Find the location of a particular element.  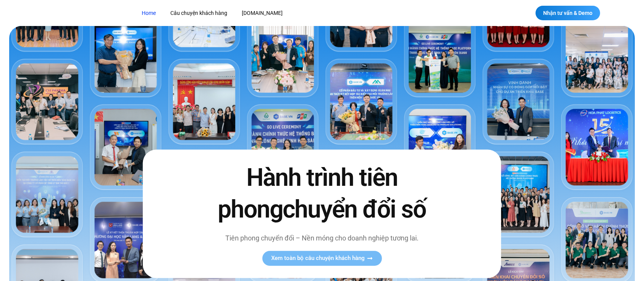

a: Nhận tư vấn & Demo is located at coordinates (568, 13).